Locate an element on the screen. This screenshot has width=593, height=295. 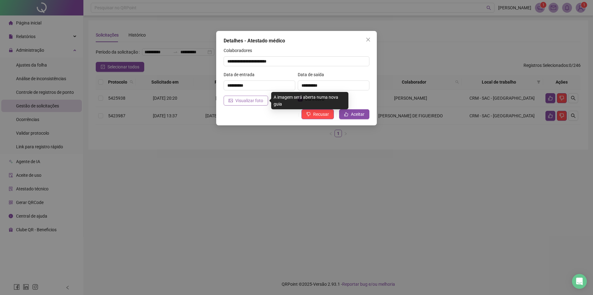
label: Data de entrada is located at coordinates (241, 74).